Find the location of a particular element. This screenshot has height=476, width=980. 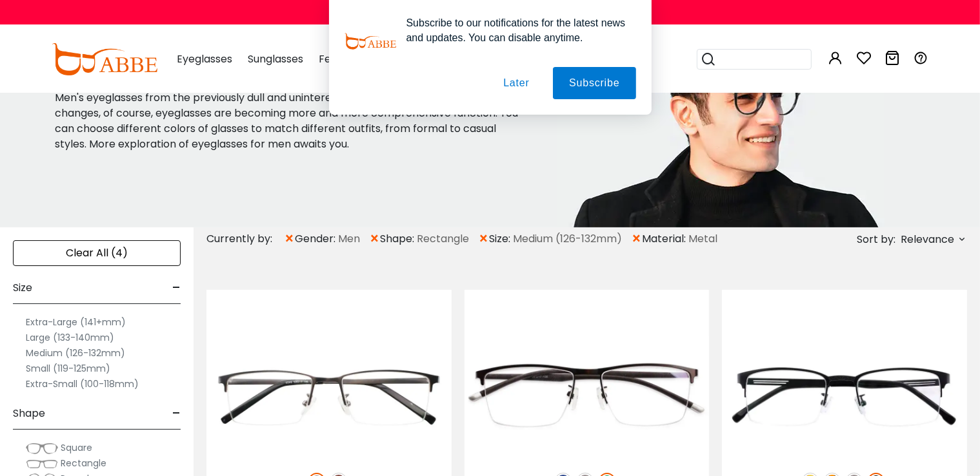

a: Black Gabriel - Metal ,Adjust Nose Pads is located at coordinates (845, 398).